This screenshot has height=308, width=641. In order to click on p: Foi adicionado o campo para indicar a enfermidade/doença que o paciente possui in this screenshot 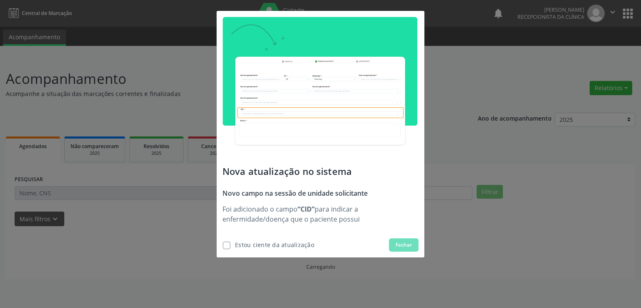, I will do `click(321, 214)`.